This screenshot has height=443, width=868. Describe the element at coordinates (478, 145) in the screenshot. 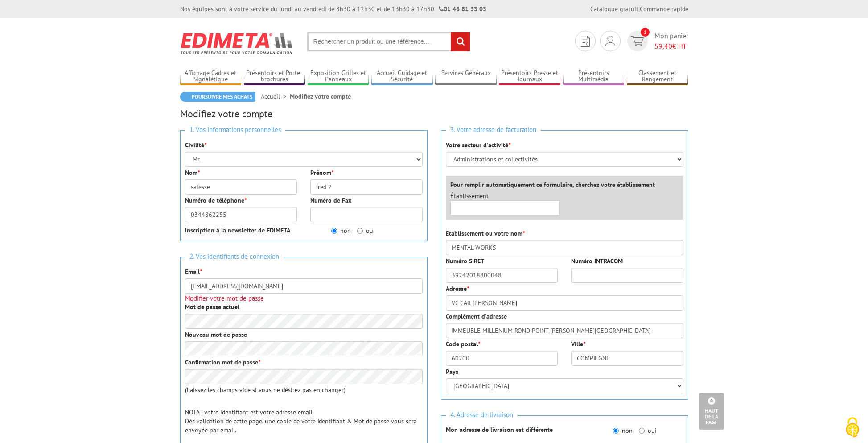

I see `label: Votre secteur d'activité` at that location.